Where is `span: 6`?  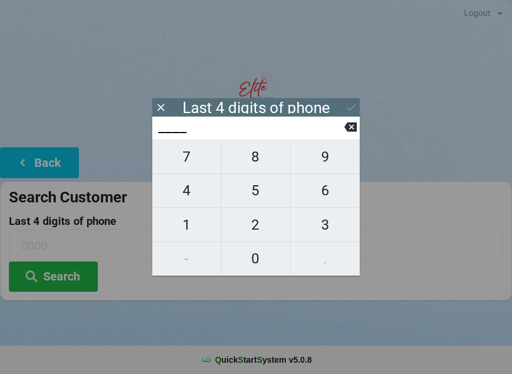
span: 6 is located at coordinates (325, 191).